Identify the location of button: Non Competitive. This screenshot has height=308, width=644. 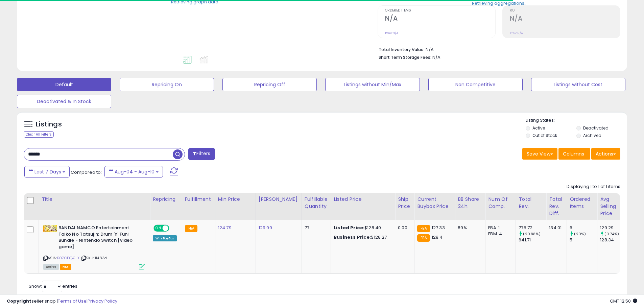
(476, 85).